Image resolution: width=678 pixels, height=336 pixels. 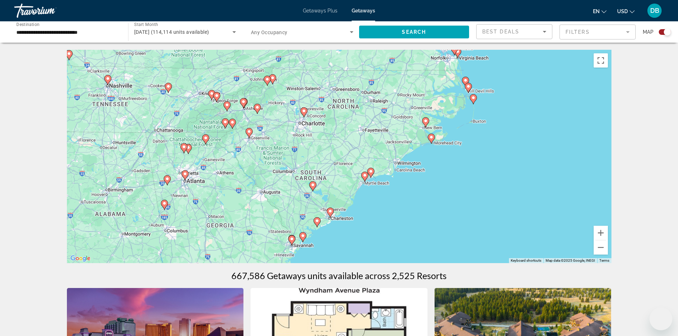 I want to click on span: Getaways Plus, so click(x=320, y=11).